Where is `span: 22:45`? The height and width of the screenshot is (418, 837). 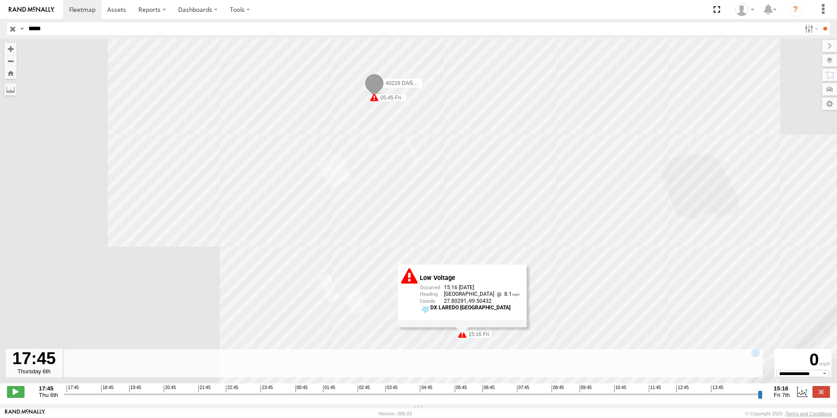
span: 22:45 is located at coordinates (232, 389).